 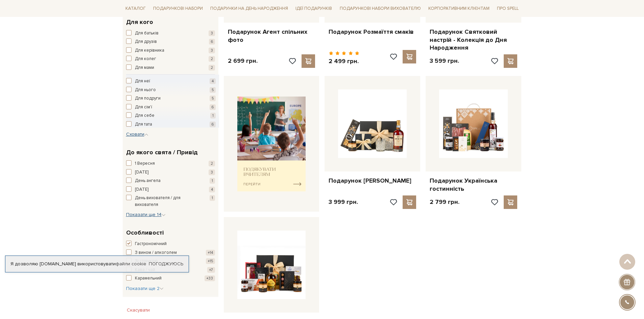 What do you see at coordinates (151, 244) in the screenshot?
I see `span: Гастрономічний` at bounding box center [151, 244].